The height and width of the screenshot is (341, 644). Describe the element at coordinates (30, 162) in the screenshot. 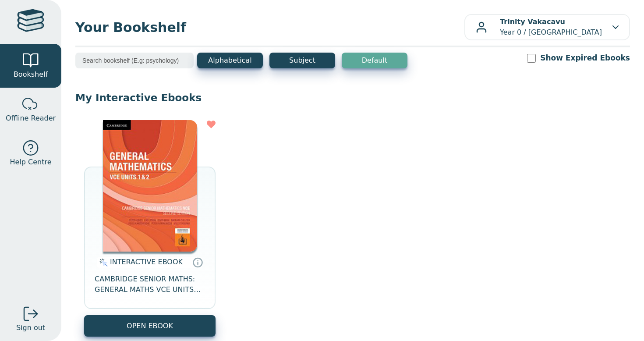

I see `span: Help Centre` at that location.